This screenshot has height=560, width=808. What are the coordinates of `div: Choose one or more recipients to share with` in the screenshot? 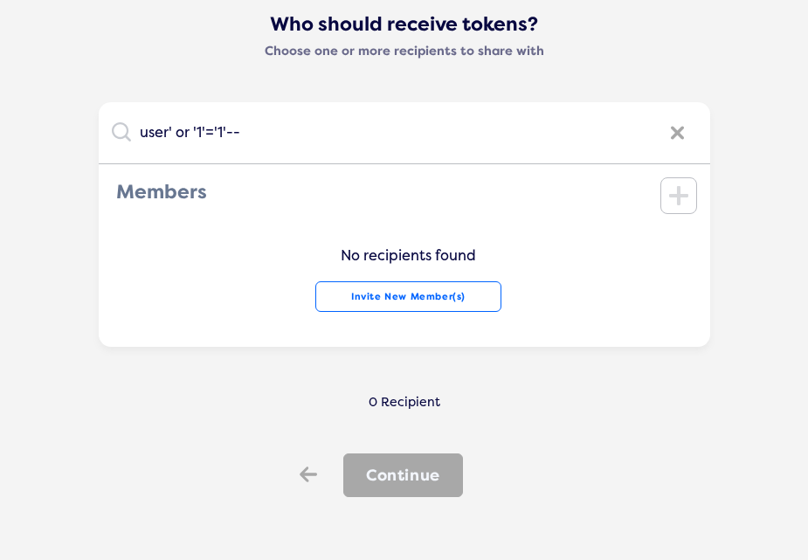 It's located at (404, 51).